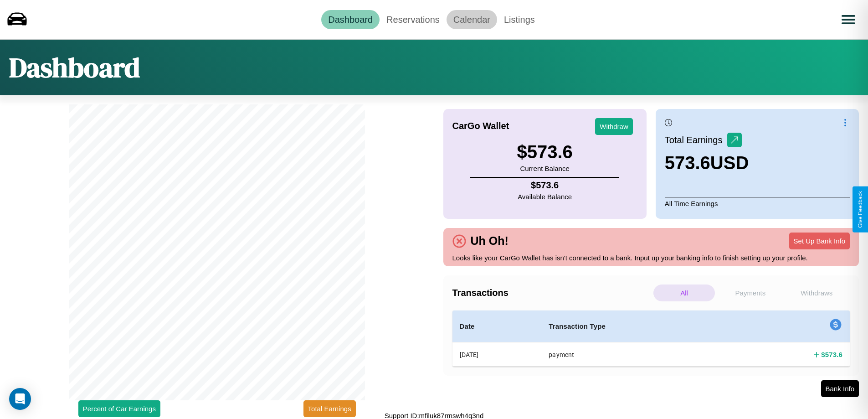  What do you see at coordinates (20, 399) in the screenshot?
I see `div: Open Intercom Messenger` at bounding box center [20, 399].